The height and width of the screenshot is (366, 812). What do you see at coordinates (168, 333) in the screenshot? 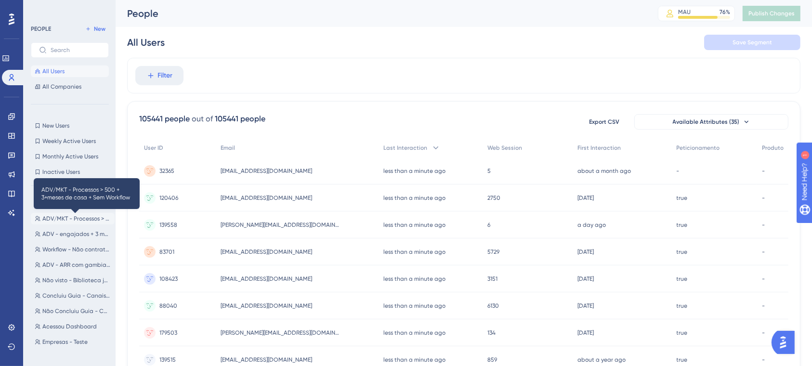
I see `span: 179503` at bounding box center [168, 333].